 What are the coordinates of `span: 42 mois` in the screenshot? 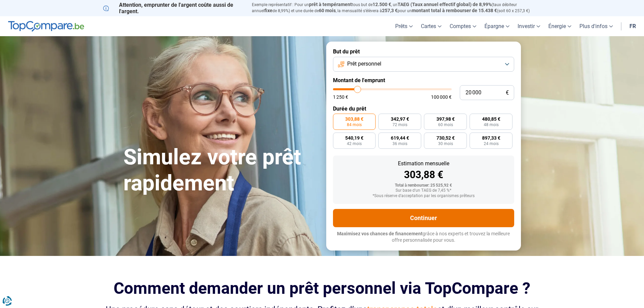 It's located at (354, 144).